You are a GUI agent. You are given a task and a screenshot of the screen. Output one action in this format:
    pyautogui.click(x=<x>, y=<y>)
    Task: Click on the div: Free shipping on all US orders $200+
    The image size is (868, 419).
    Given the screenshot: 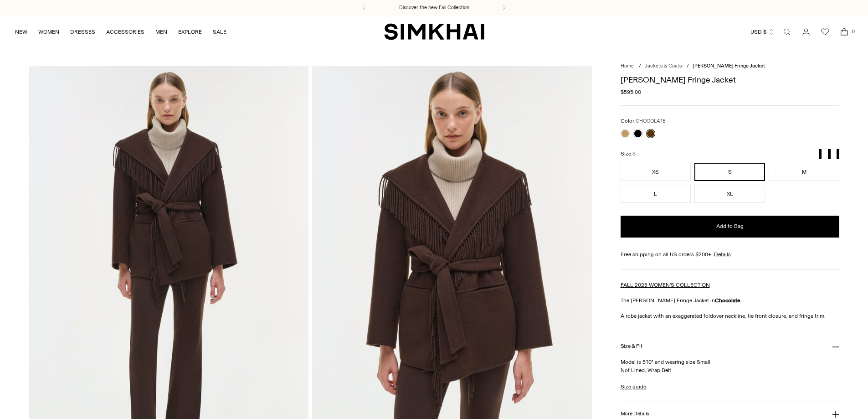 What is the action you would take?
    pyautogui.click(x=730, y=254)
    